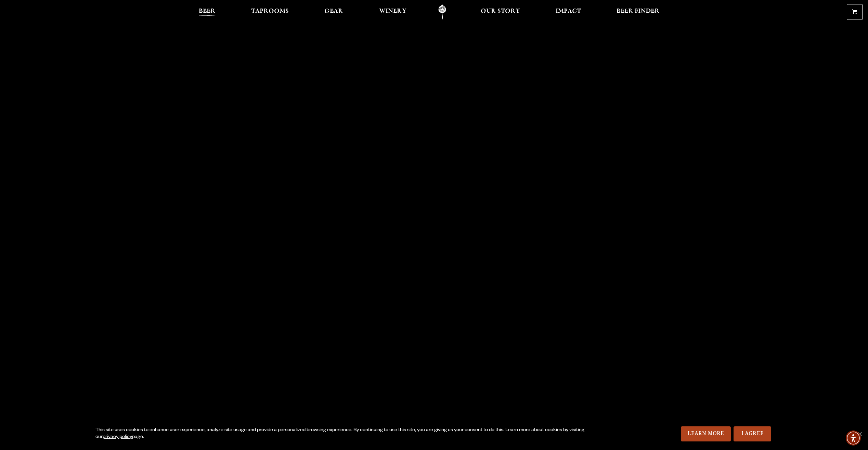 This screenshot has height=450, width=868. What do you see at coordinates (334, 11) in the screenshot?
I see `span: Gear` at bounding box center [334, 11].